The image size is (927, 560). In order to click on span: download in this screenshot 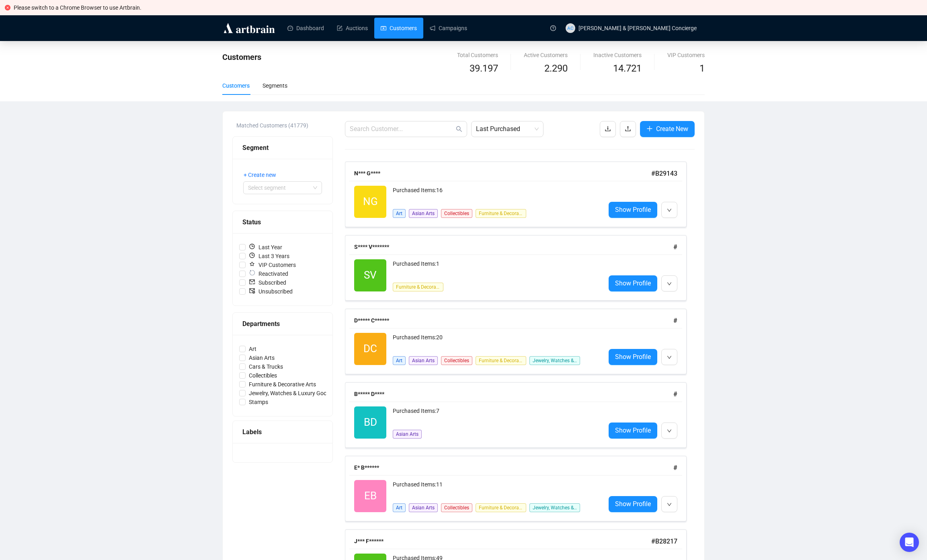, I will do `click(608, 129)`.